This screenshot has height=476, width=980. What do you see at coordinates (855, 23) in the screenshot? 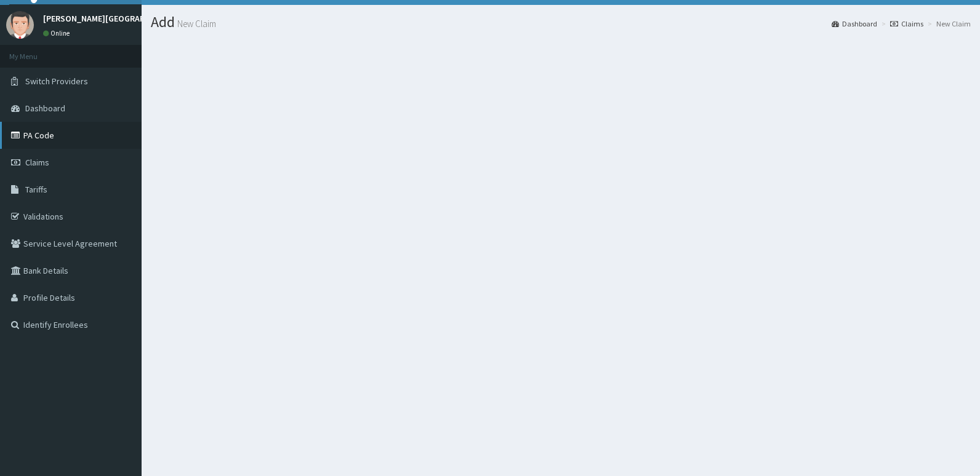
I see `a: Dashboard` at bounding box center [855, 23].